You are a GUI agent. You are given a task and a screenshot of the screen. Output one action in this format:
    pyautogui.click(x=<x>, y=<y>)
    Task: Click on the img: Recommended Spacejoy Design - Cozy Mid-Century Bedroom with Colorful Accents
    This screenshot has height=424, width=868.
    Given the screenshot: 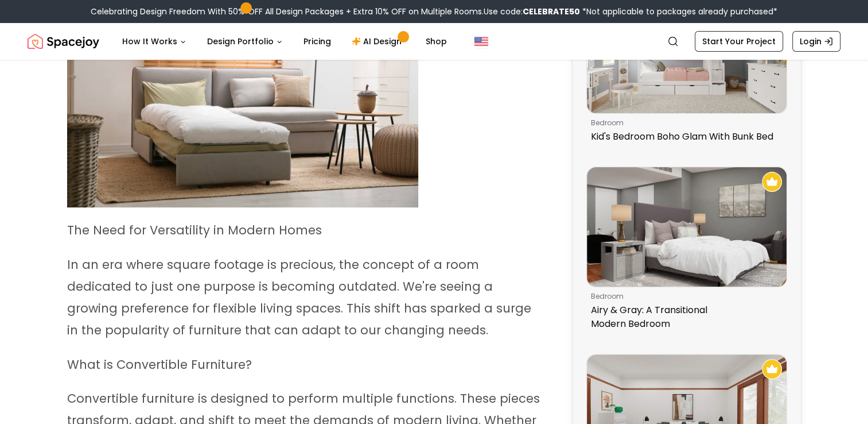 What is the action you would take?
    pyautogui.click(x=772, y=369)
    